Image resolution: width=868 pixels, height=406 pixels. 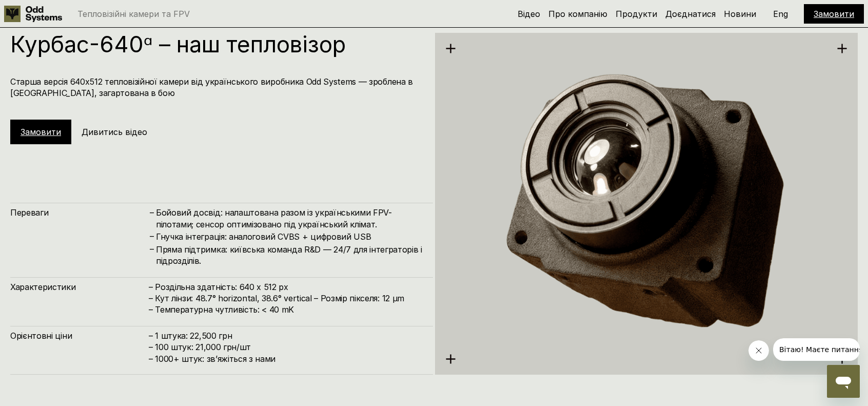 What do you see at coordinates (289, 218) in the screenshot?
I see `h4: Бойовий досвід: налаштована разом із українськими FPV-пілотами; сенсор оптимізовано під українськ...` at bounding box center [289, 218].